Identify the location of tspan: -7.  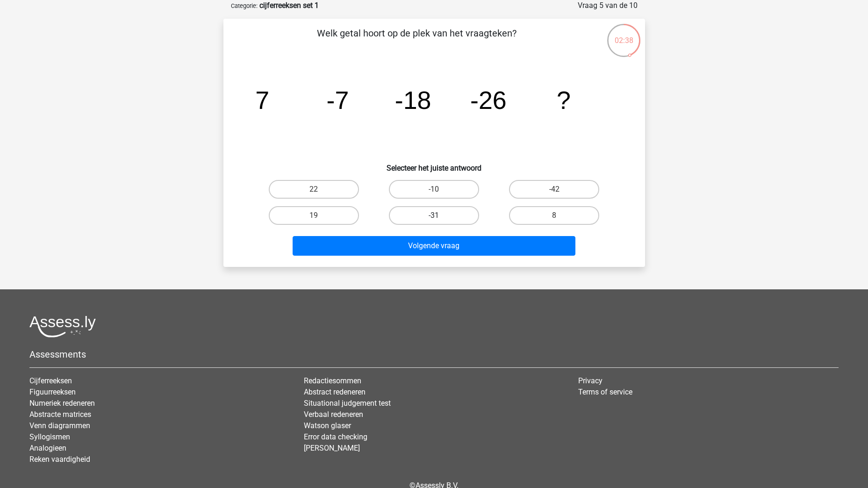
(337, 100).